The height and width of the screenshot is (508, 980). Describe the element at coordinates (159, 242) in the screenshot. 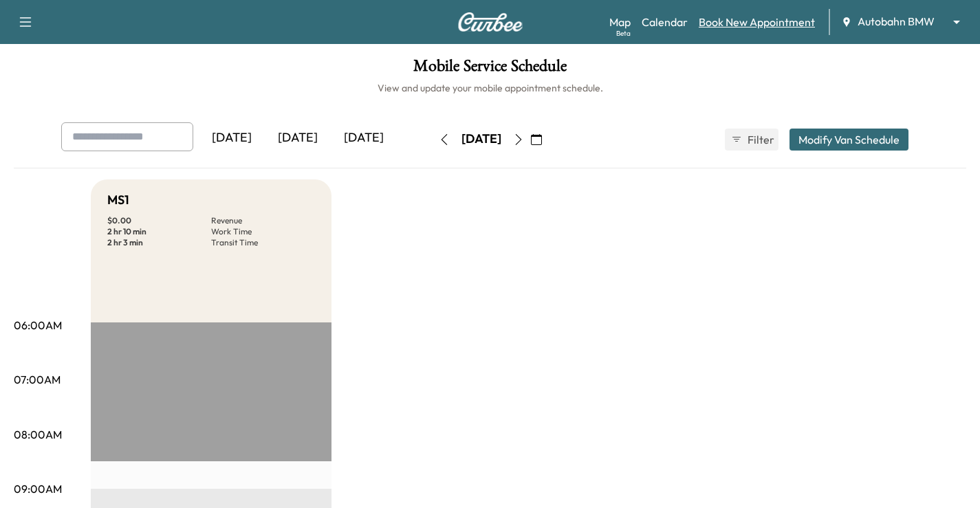

I see `p: 2 hr 3 min` at that location.